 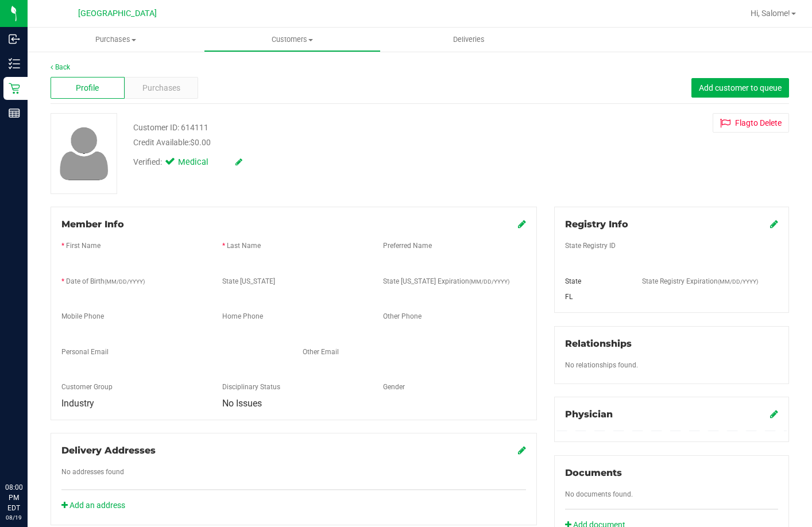 What do you see at coordinates (14, 498) in the screenshot?
I see `p: 08:00 PM EDT` at bounding box center [14, 498].